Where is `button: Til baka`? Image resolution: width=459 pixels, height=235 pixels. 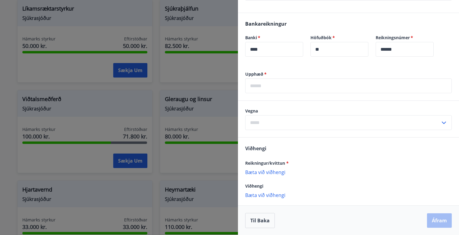 button: Til baka is located at coordinates (260, 221).